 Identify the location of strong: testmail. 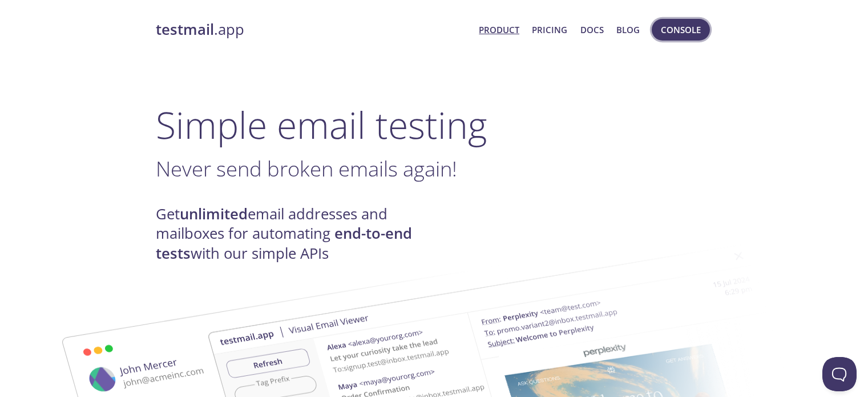
(185, 29).